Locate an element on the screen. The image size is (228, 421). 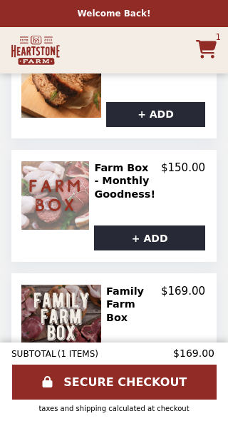
a: SECURE CHECKOUT is located at coordinates (114, 382).